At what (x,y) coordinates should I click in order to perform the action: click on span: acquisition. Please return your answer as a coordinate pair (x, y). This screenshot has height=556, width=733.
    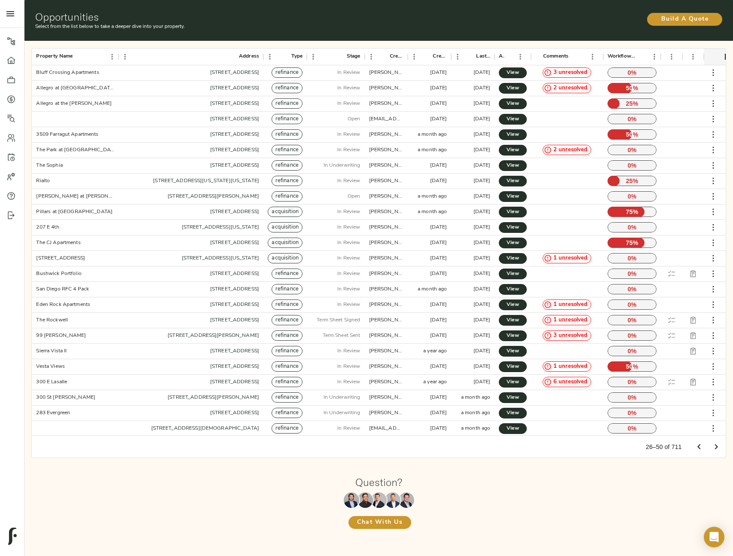
    Looking at the image, I should click on (285, 243).